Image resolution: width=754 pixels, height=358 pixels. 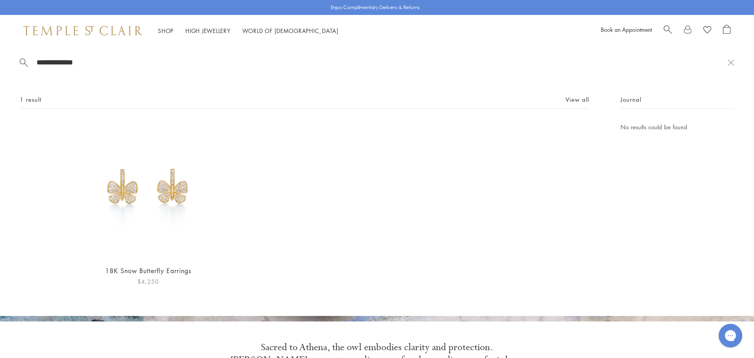 I want to click on span: 1 result, so click(x=31, y=99).